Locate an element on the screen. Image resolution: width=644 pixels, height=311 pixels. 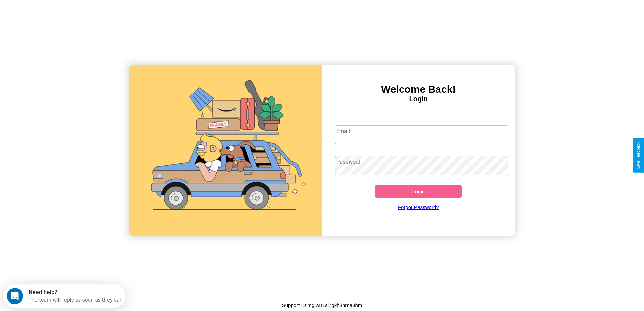
div: Need help? is located at coordinates (72, 9).